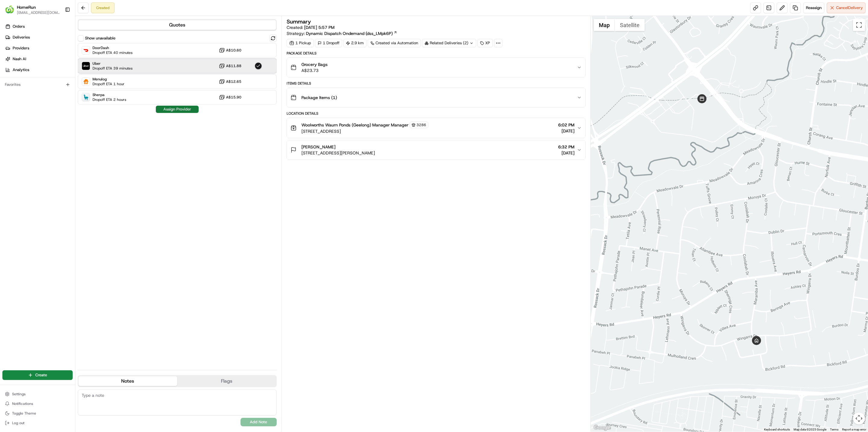  I want to click on span: Log out, so click(18, 423).